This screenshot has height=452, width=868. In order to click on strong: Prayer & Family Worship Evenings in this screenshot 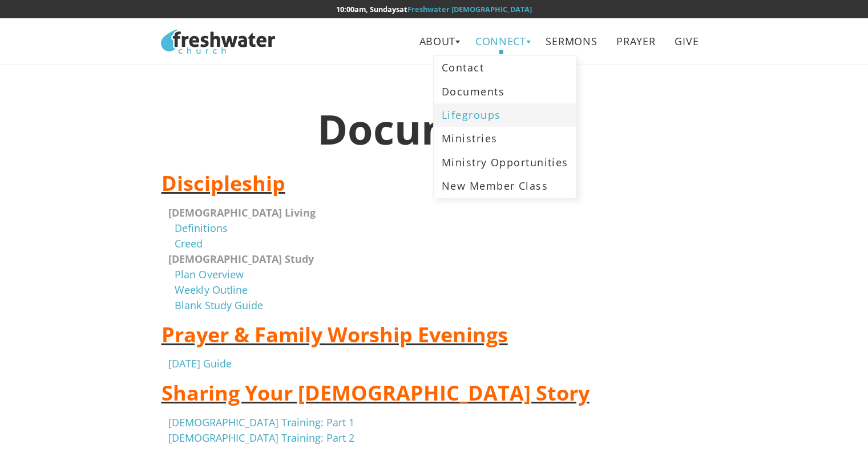, I will do `click(334, 335)`.